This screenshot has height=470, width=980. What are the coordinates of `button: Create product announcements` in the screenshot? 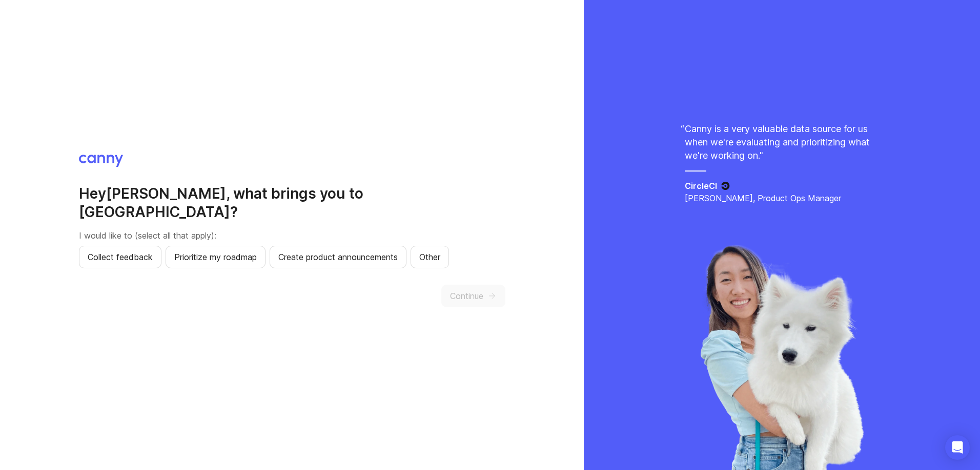 It's located at (338, 257).